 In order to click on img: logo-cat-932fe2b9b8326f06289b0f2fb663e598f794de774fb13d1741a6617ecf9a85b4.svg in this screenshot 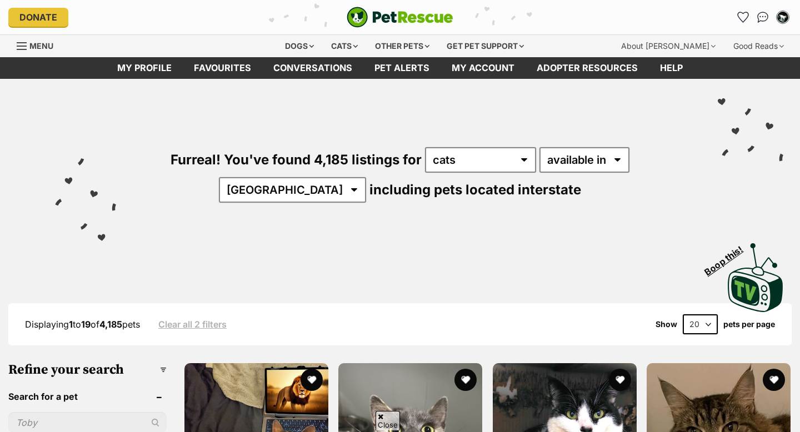, I will do `click(400, 17)`.